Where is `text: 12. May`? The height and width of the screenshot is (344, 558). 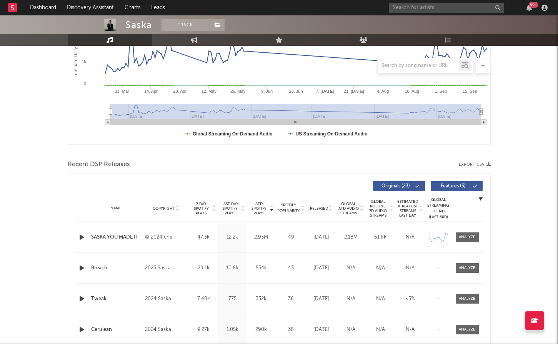 text: 12. May is located at coordinates (209, 91).